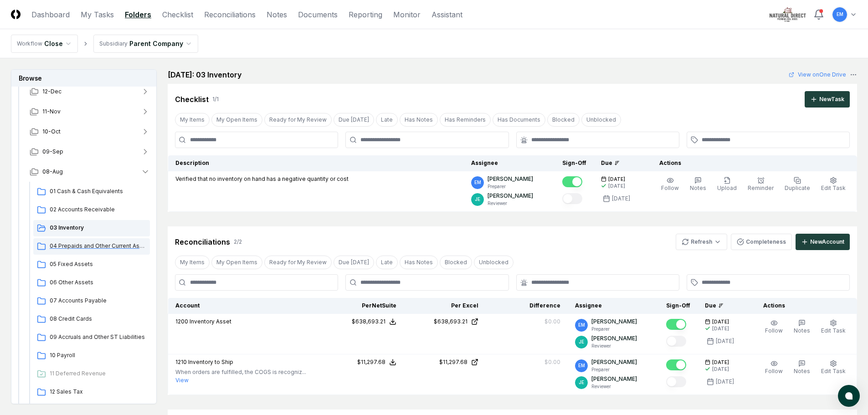 The image size is (868, 415). I want to click on p: When orders are fulfilled, the COGS is recogniz..., so click(240, 372).